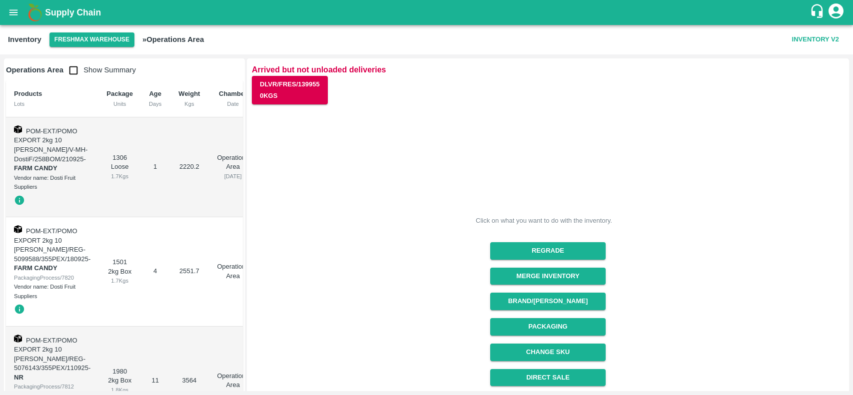 The image size is (853, 395). Describe the element at coordinates (548, 276) in the screenshot. I see `button: Merge Inventory` at that location.